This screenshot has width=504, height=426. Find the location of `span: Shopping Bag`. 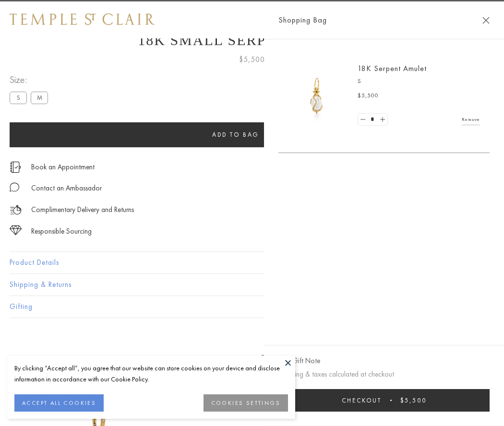

span: Shopping Bag is located at coordinates (302, 20).